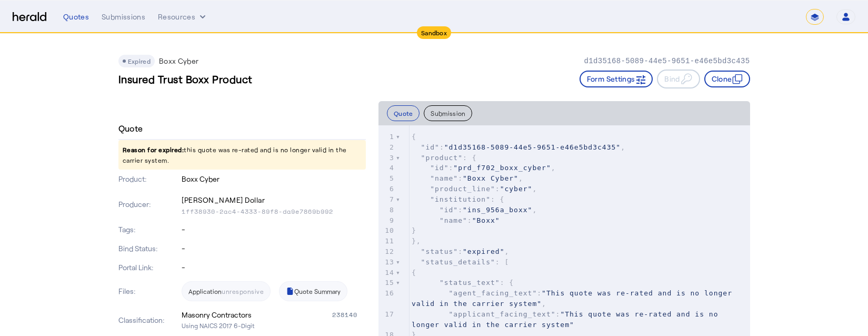 The image size is (868, 336). I want to click on p: Product:, so click(149, 179).